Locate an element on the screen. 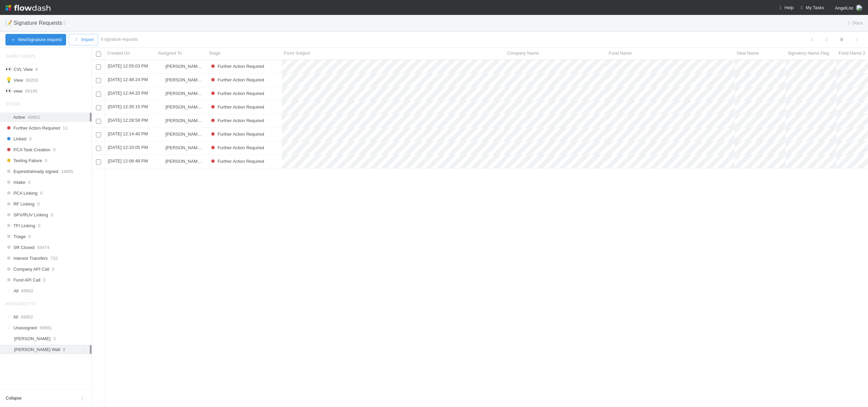  span: Fund API Call is located at coordinates (23, 279).